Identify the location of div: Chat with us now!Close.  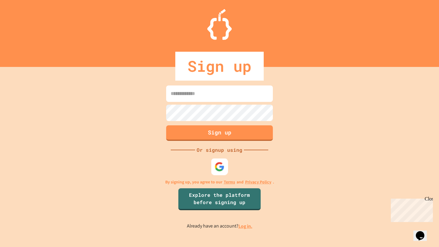
(22, 20).